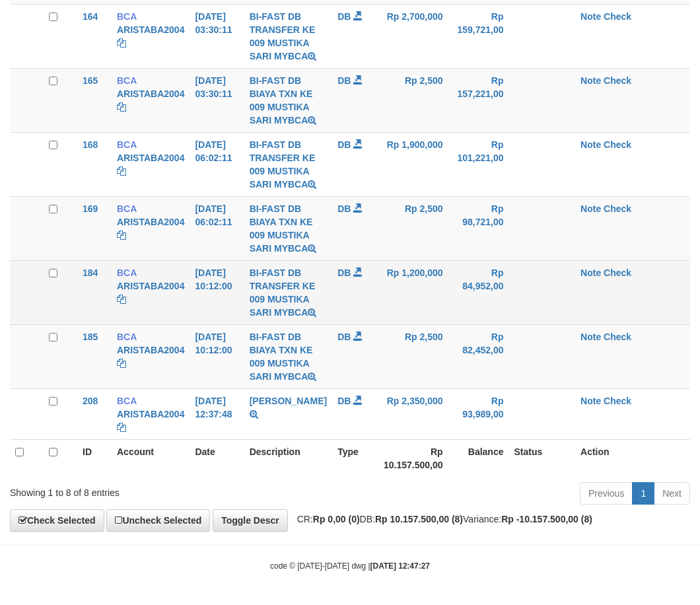  Describe the element at coordinates (606, 493) in the screenshot. I see `a: Previous` at that location.